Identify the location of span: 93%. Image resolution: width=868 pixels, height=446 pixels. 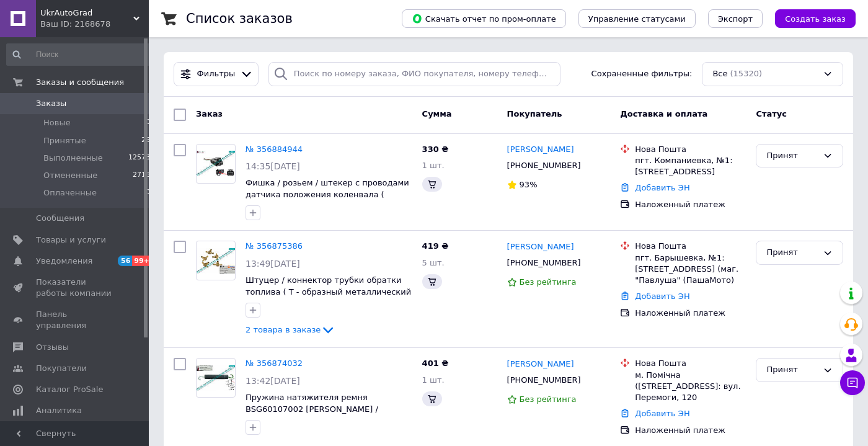
(528, 184).